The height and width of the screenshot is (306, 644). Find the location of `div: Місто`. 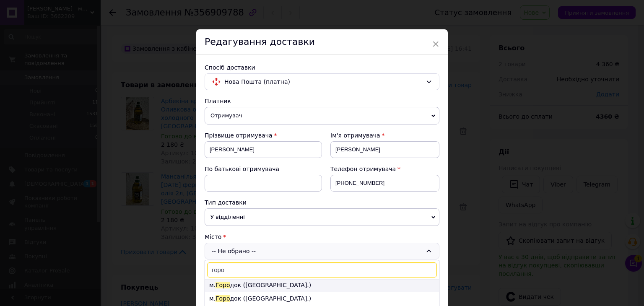

div: Місто is located at coordinates (322, 237).